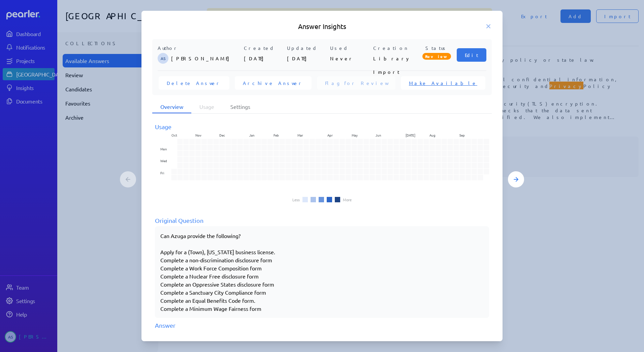 This screenshot has width=644, height=352. I want to click on text: Jan, so click(252, 135).